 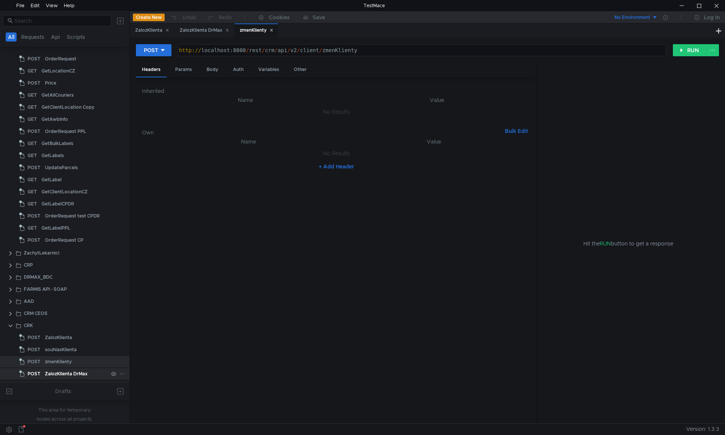 What do you see at coordinates (11, 37) in the screenshot?
I see `button: All` at bounding box center [11, 37].